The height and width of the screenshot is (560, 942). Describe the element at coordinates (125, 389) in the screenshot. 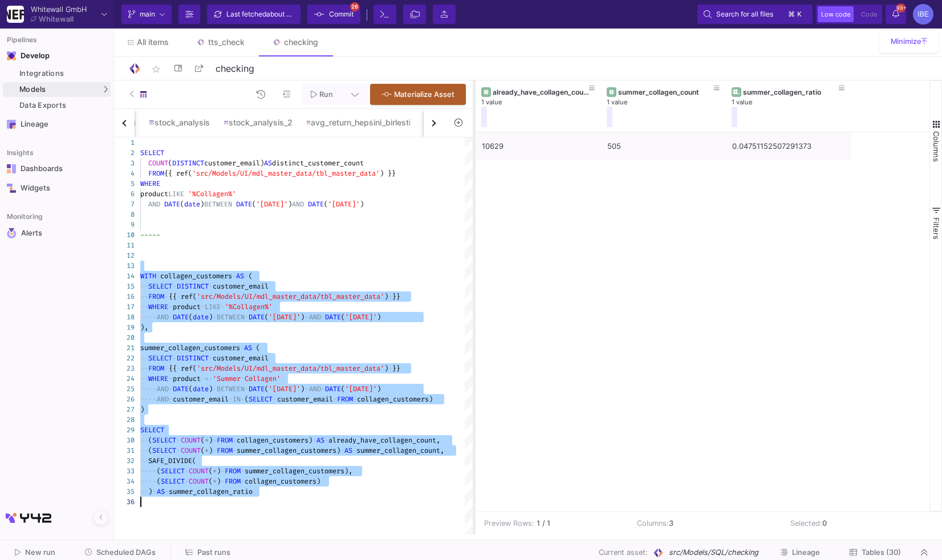

I see `div: 25` at that location.